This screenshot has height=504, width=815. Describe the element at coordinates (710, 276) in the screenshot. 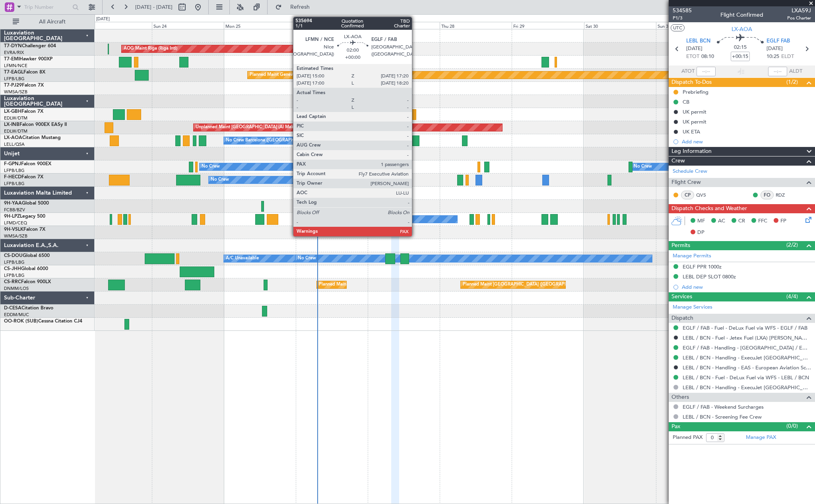

I see `div: LEBL DEP SLOT 0800z` at that location.